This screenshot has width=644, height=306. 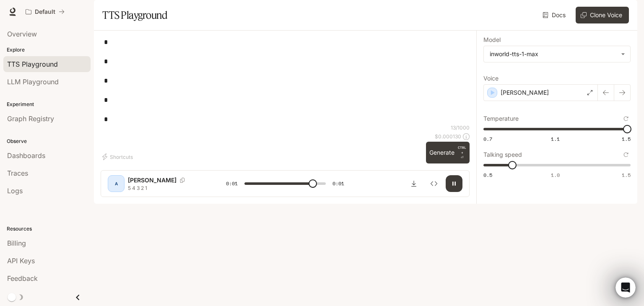 What do you see at coordinates (118, 157) in the screenshot?
I see `button: Shortcuts` at bounding box center [118, 157].